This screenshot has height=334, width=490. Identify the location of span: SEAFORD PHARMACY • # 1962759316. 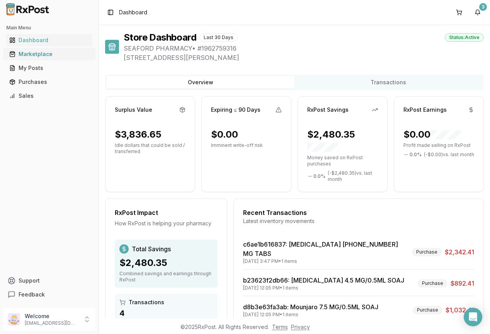
(304, 48).